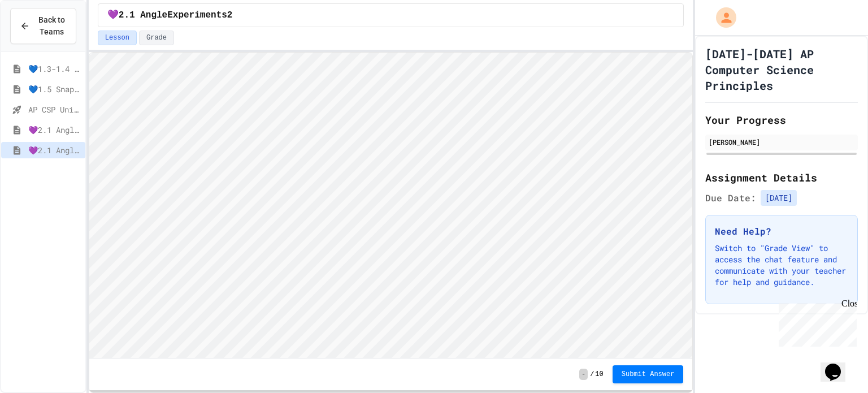 This screenshot has width=868, height=393. What do you see at coordinates (781, 231) in the screenshot?
I see `h3: Need Help?` at bounding box center [781, 231].